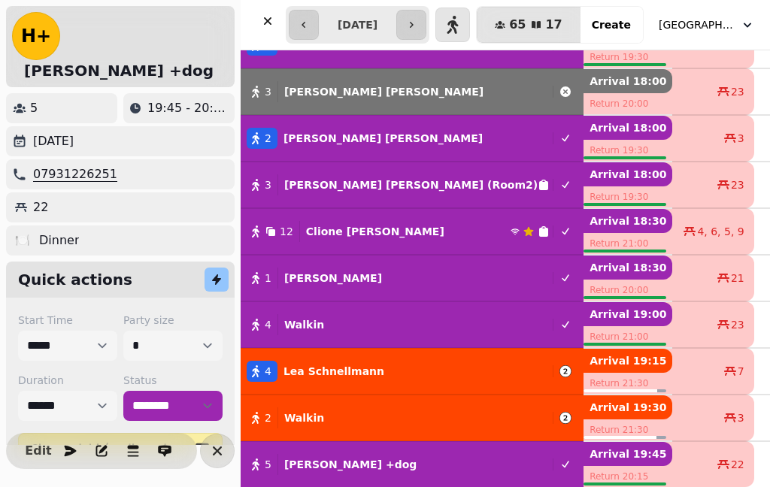 The height and width of the screenshot is (487, 770). Describe the element at coordinates (268, 464) in the screenshot. I see `span: 5` at that location.